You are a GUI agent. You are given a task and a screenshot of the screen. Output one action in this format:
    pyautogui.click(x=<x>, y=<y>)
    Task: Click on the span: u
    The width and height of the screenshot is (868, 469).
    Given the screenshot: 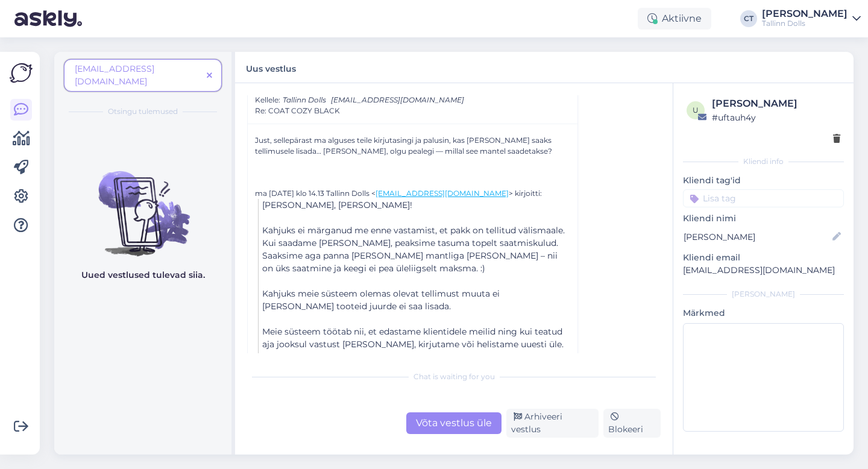 What is the action you would take?
    pyautogui.click(x=696, y=109)
    